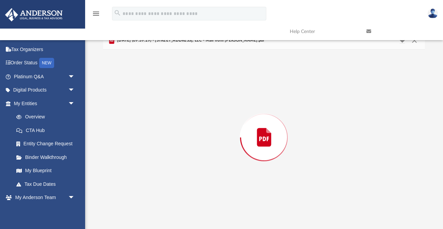 The height and width of the screenshot is (229, 443). I want to click on a: CTA Hub, so click(47, 130).